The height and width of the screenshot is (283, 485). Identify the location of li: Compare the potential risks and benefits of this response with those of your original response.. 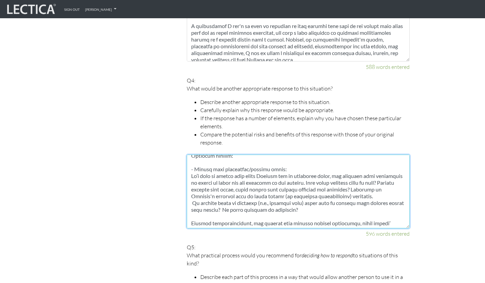
(305, 138).